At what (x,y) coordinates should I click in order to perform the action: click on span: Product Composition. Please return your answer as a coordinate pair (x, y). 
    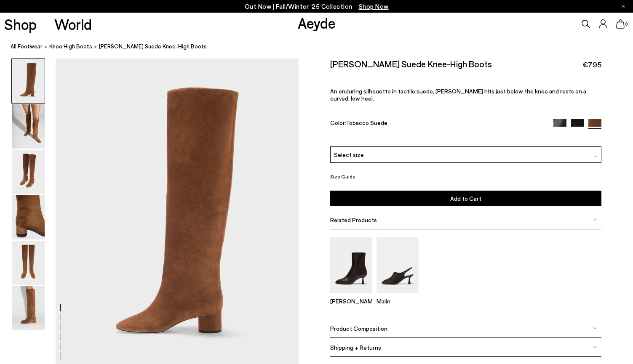
    Looking at the image, I should click on (359, 328).